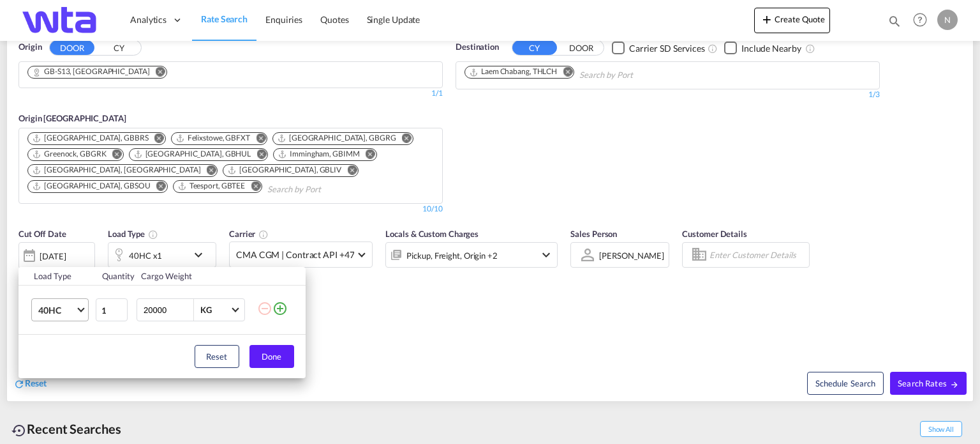 The height and width of the screenshot is (444, 980). Describe the element at coordinates (280, 308) in the screenshot. I see `md-icon: icon-plus-circle-outline` at that location.